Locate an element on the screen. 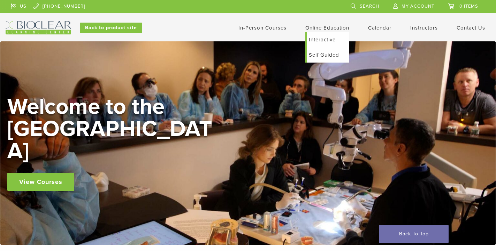  a: Interactive is located at coordinates (328, 40).